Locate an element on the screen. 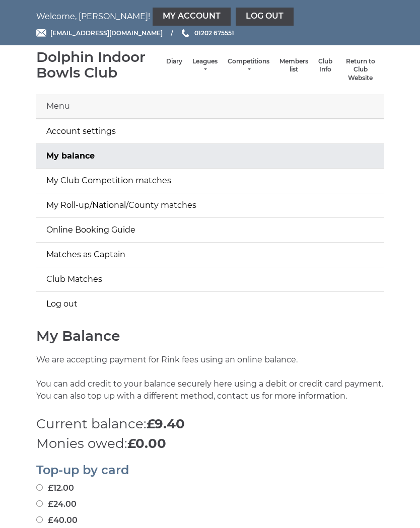 Image resolution: width=420 pixels, height=528 pixels. img: Phone us is located at coordinates (185, 33).